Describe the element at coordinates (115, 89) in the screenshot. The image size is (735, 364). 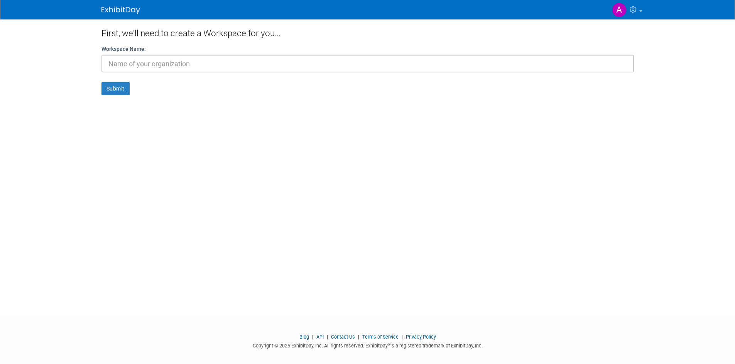
I see `button: Submit` at that location.